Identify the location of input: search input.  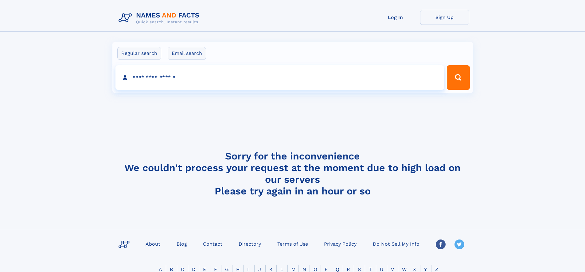
(280, 78).